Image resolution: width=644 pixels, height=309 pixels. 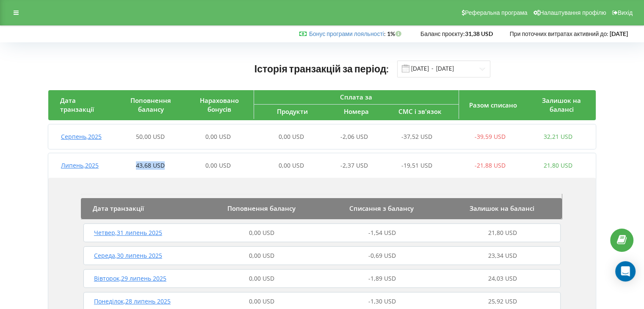 I want to click on span: -39,59 USD, so click(x=490, y=137).